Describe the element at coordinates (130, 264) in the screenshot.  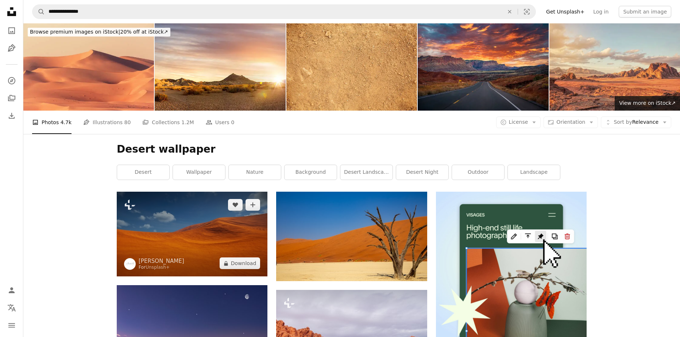
I see `a: Go to Alexander Mils's profile` at that location.